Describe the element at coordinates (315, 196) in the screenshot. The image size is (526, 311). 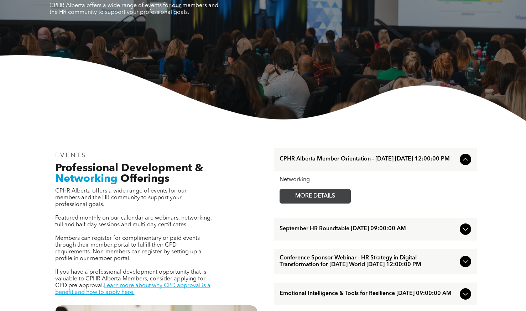
I see `a: MORE DETAILS` at that location.